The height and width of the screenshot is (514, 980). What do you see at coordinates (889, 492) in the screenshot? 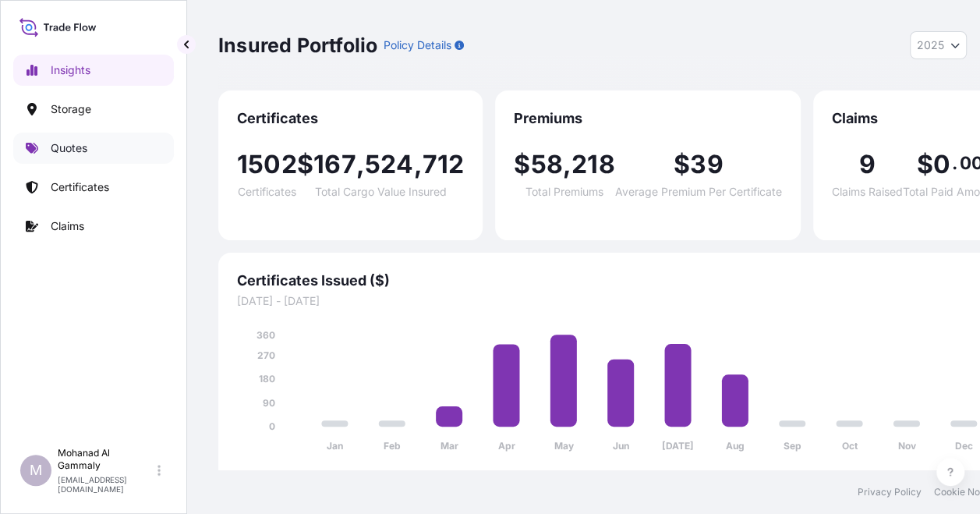
I see `p: Privacy Policy` at bounding box center [889, 492].